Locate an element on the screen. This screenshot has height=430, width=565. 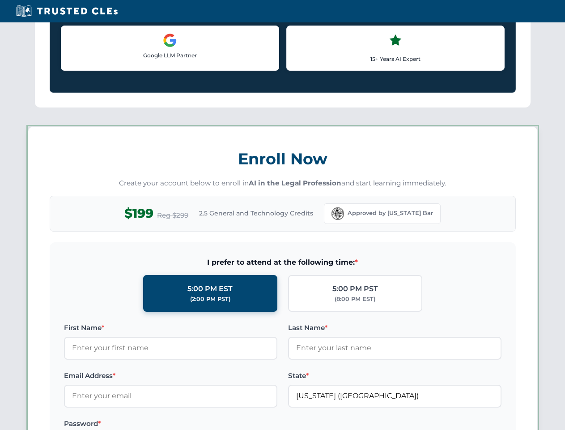
span: 2.5 General and Technology Credits is located at coordinates (256, 213).